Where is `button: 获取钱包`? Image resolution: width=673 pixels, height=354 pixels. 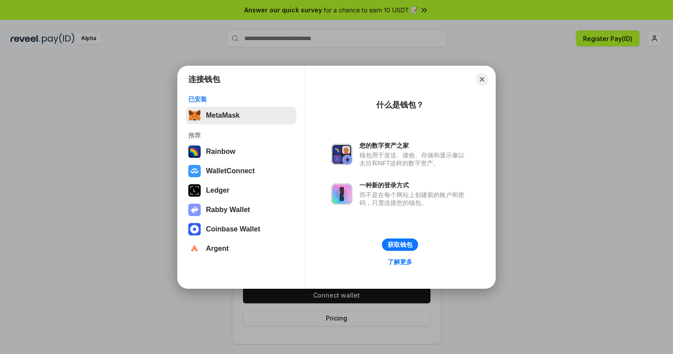
button: 获取钱包 is located at coordinates (400, 245).